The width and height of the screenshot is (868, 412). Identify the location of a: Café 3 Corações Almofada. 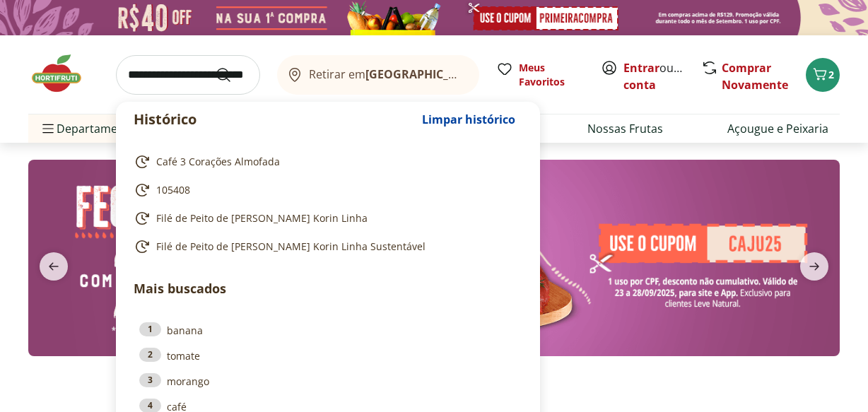
(325, 162).